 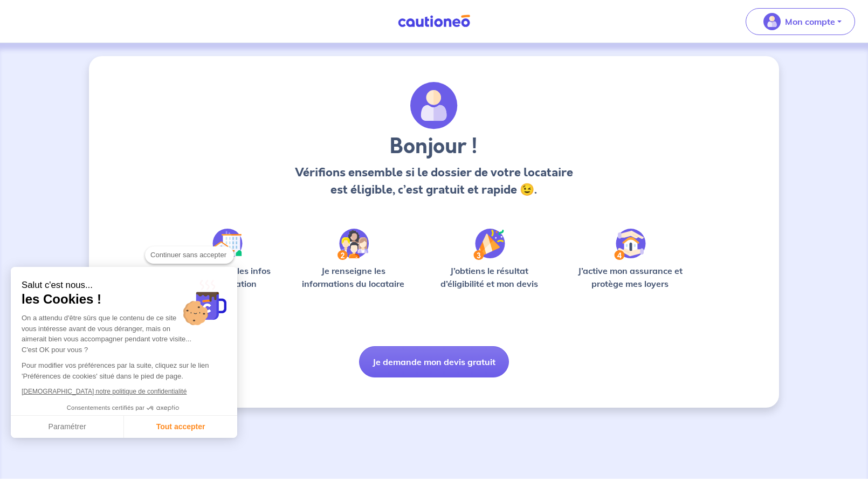 What do you see at coordinates (489, 244) in the screenshot?
I see `img: /static/f3e743aab9439237c3e2196e4328bba9/Step-3.svg` at bounding box center [489, 244].